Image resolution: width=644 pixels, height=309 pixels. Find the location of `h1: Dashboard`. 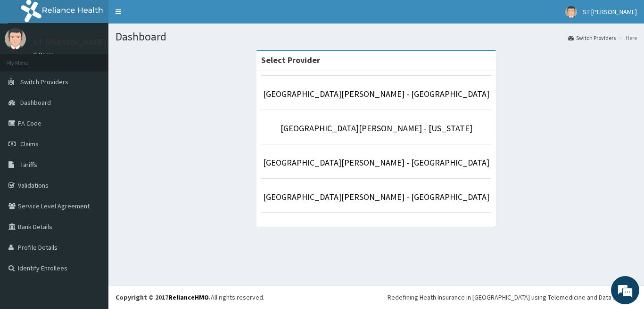

h1: Dashboard is located at coordinates (376, 36).